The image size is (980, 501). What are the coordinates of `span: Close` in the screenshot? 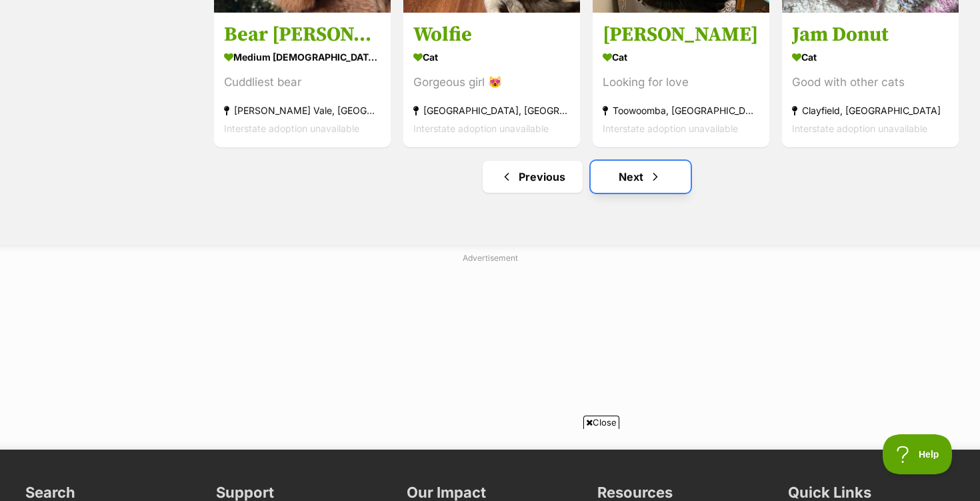 It's located at (601, 422).